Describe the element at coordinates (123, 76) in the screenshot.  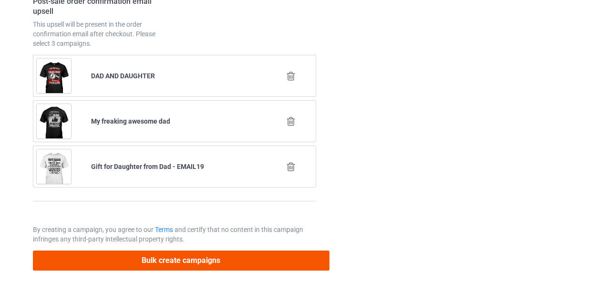
I see `b: DAD AND DAUGHTER` at that location.